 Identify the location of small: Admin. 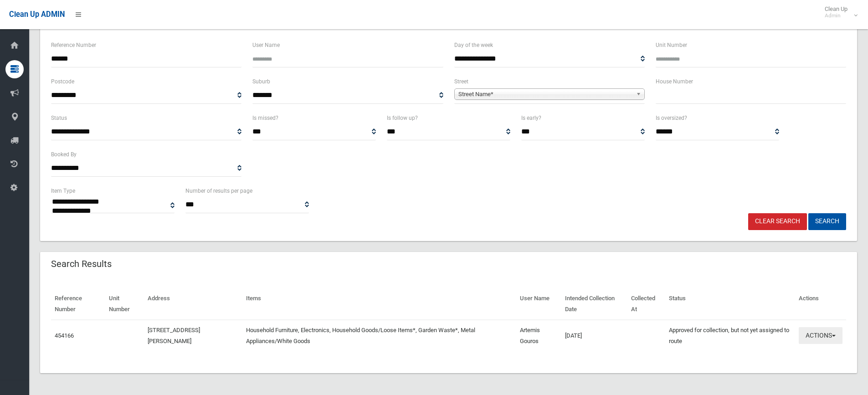
(836, 15).